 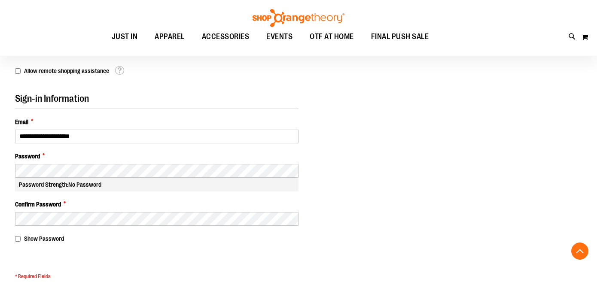 What do you see at coordinates (400, 37) in the screenshot?
I see `span: FINAL PUSH SALE` at bounding box center [400, 37].